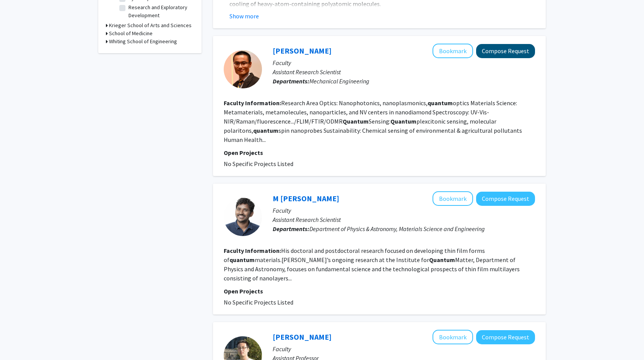  I want to click on button: Compose Request to Peng Zheng, so click(506, 51).